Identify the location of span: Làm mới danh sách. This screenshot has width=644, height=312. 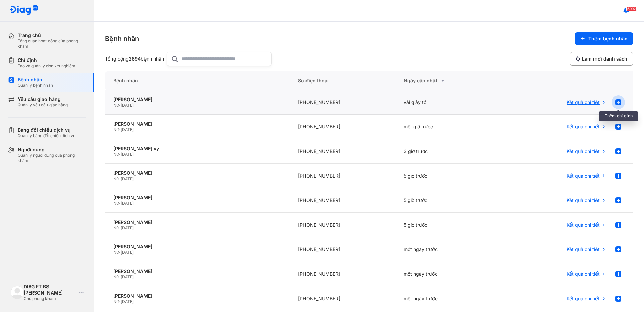
(605, 59).